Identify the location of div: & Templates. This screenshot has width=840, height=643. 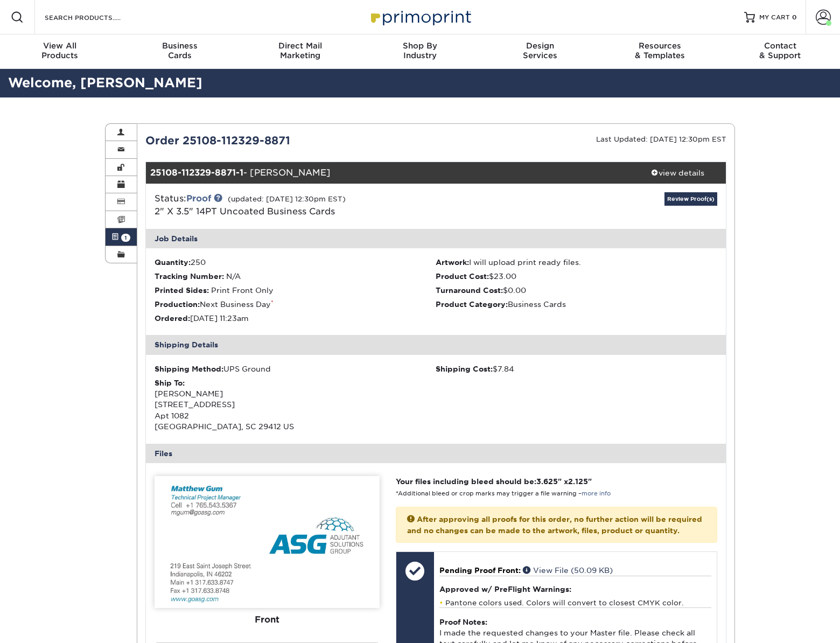
(660, 51).